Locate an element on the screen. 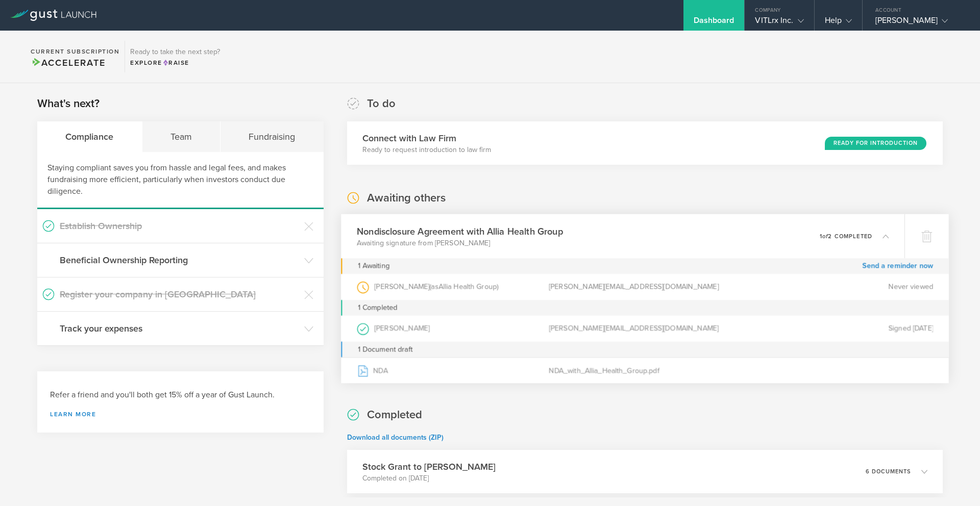  div: Team is located at coordinates (181, 136).